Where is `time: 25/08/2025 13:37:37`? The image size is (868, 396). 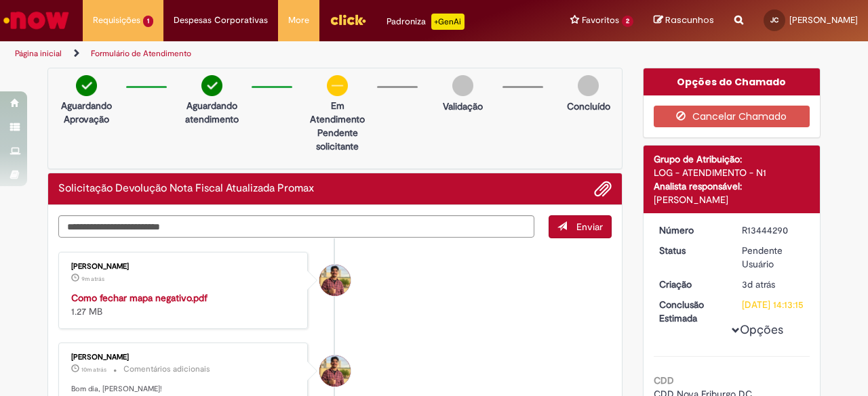 time: 25/08/2025 13:37:37 is located at coordinates (758, 284).